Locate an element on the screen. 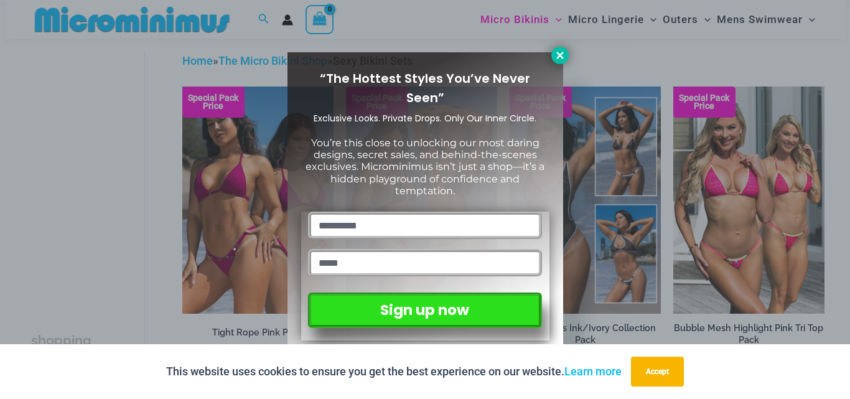 This screenshot has width=850, height=399. button: Close is located at coordinates (560, 55).